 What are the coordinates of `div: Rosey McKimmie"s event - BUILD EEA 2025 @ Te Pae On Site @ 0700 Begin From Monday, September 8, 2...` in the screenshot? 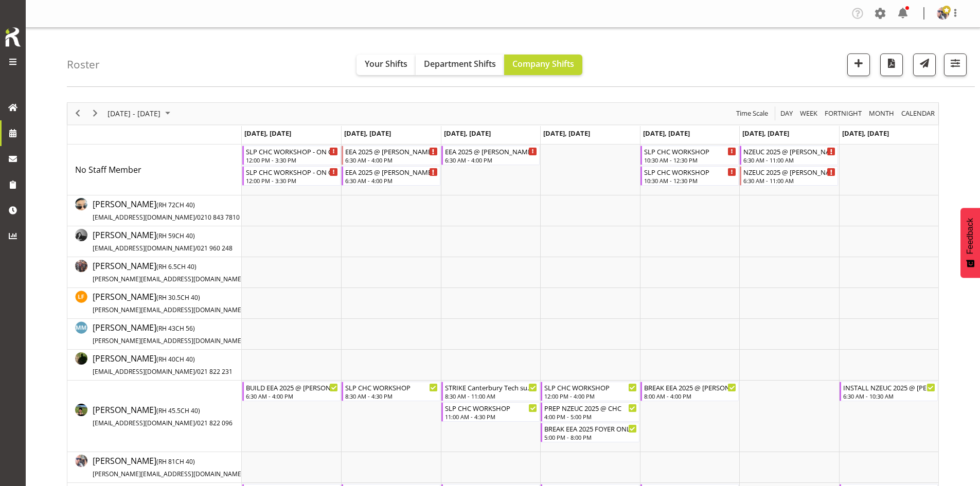 It's located at (291, 391).